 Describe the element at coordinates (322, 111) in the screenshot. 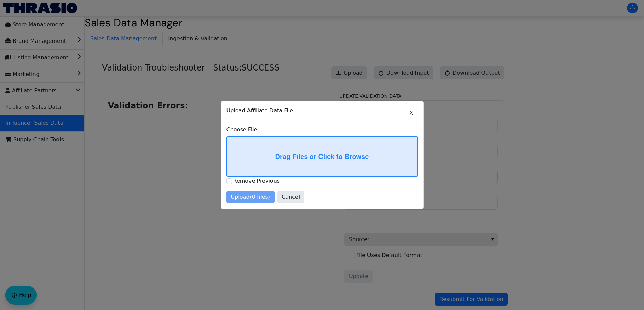

I see `p: Upload Affiliate Data File` at that location.